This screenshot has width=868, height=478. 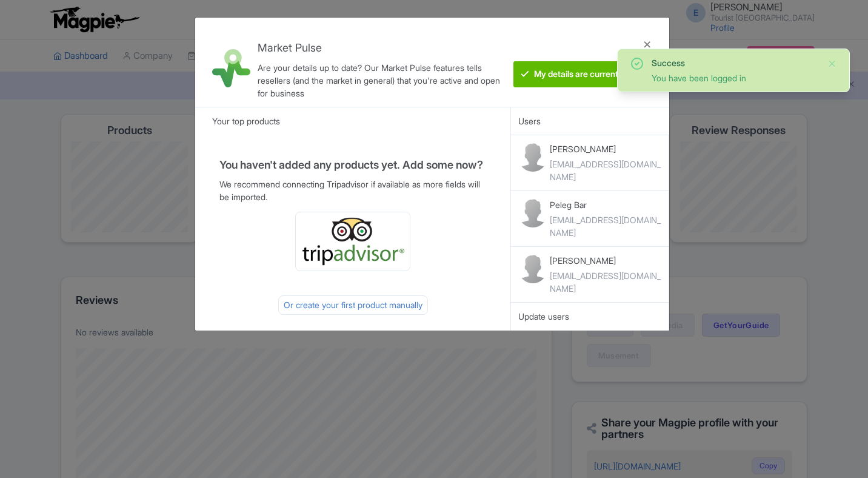 What do you see at coordinates (590, 316) in the screenshot?
I see `div: Update users` at bounding box center [590, 316].